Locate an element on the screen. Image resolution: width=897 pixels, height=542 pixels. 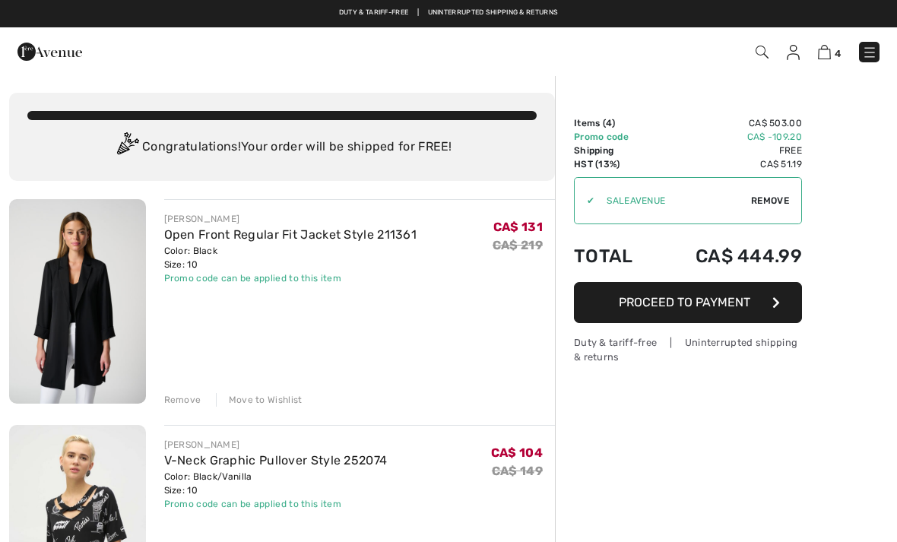
td: HST (13%) is located at coordinates (614, 164).